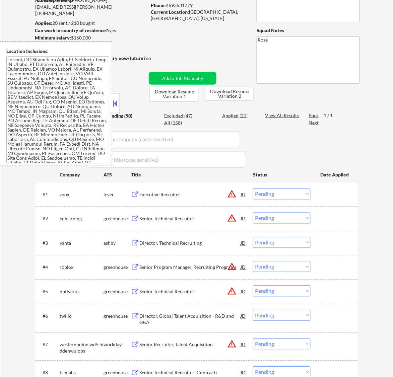  What do you see at coordinates (48, 345) in the screenshot?
I see `div: #7` at bounding box center [48, 345].